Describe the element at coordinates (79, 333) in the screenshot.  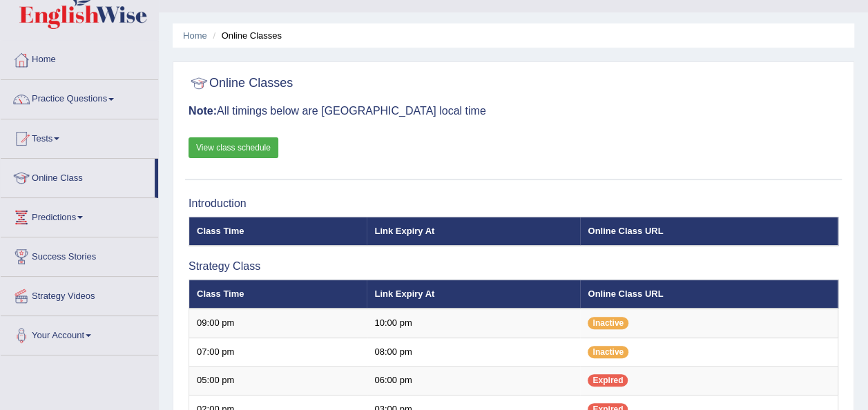
I see `a: Your Account` at that location.